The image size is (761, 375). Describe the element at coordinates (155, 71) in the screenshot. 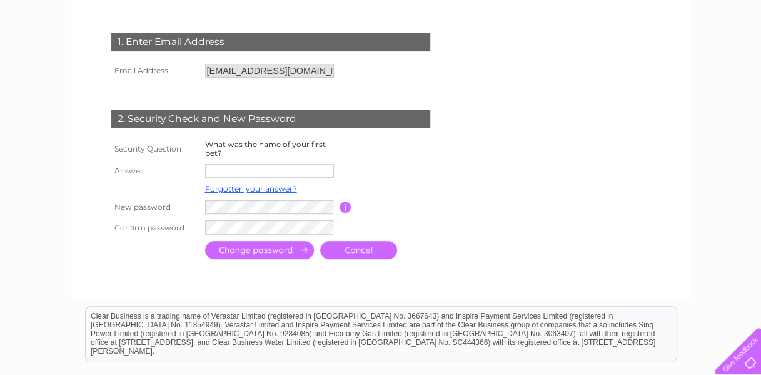

I see `th: Email Address` at that location.